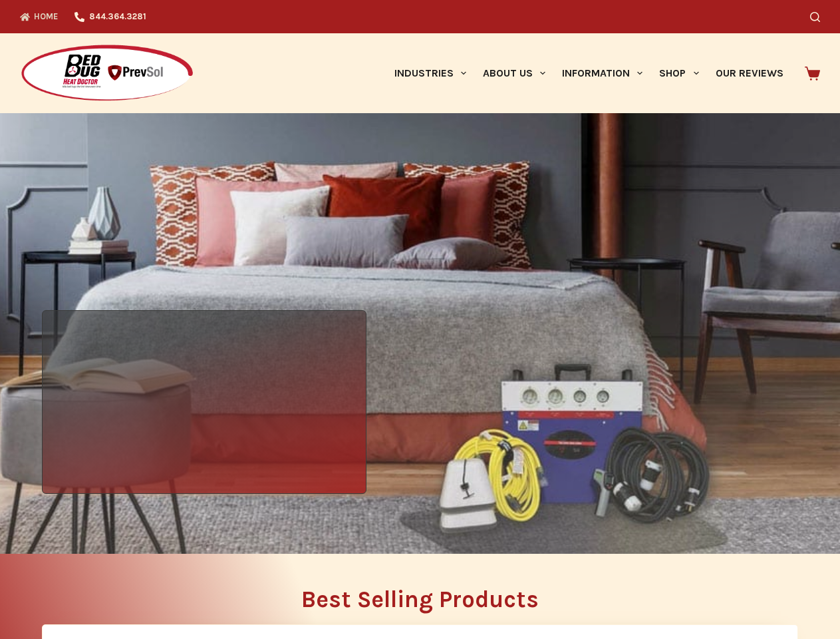  Describe the element at coordinates (514, 73) in the screenshot. I see `a: About Us` at that location.